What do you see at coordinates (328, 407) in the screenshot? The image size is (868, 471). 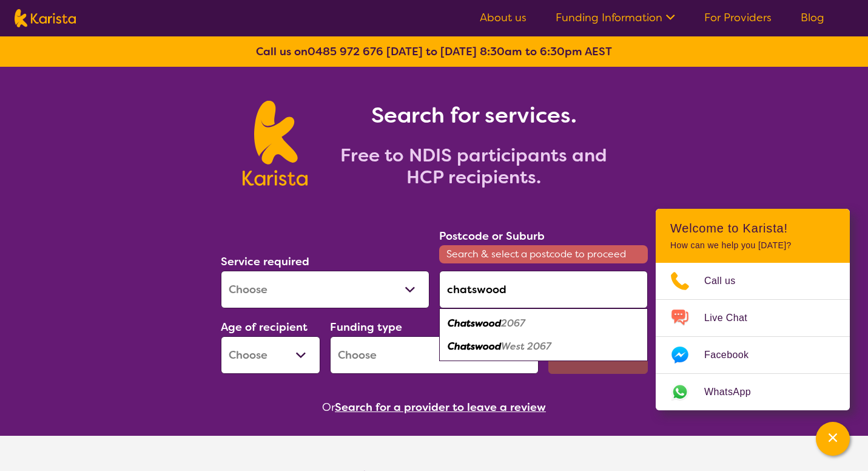 I see `span: Or` at bounding box center [328, 407].